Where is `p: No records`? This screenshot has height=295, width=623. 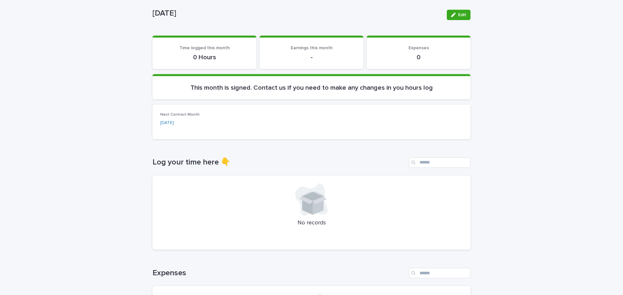 p: No records is located at coordinates (311, 223).